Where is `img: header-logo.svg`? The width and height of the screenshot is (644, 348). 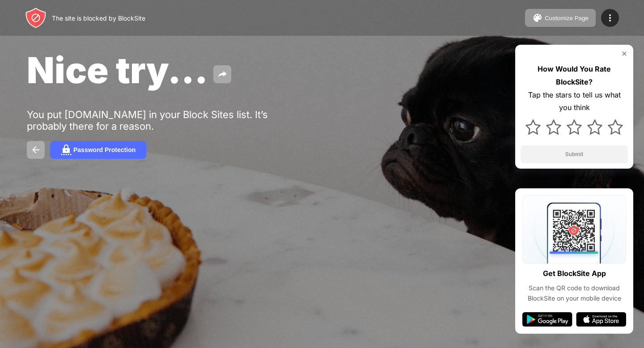 img: header-logo.svg is located at coordinates (36, 18).